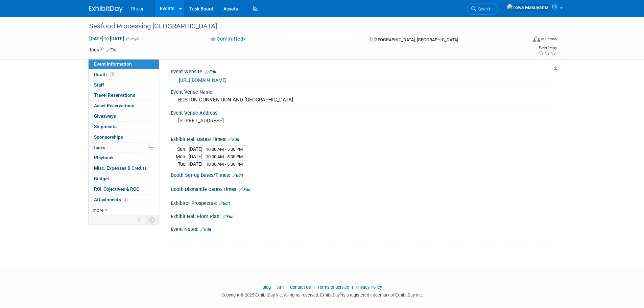 This screenshot has height=308, width=644. I want to click on a: Budget, so click(124, 179).